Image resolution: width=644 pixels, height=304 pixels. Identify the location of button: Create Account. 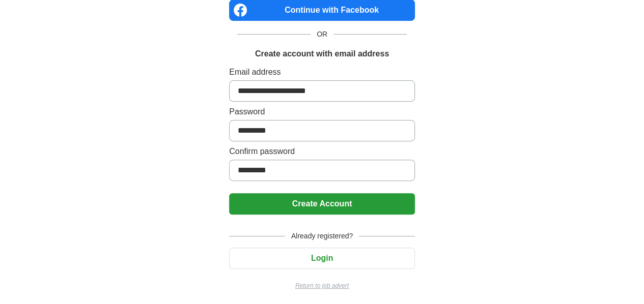
(322, 204).